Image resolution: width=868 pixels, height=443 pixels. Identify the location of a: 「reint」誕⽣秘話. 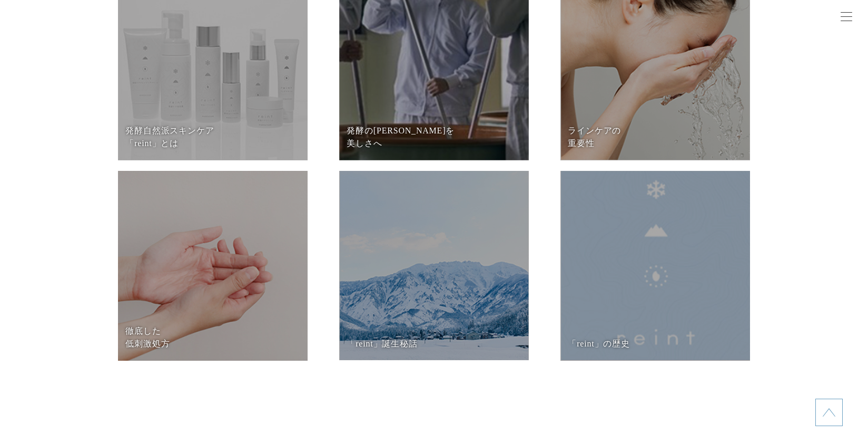
(434, 265).